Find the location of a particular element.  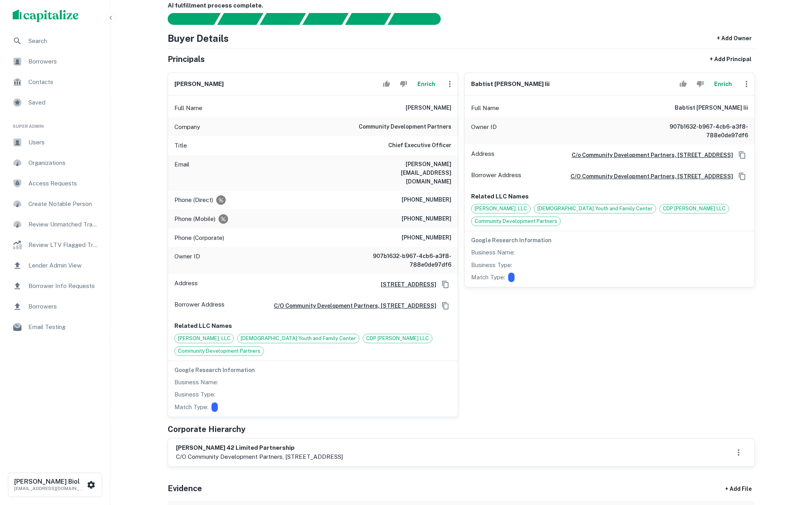

div: Review LTV Flagged Transactions is located at coordinates (55, 245).